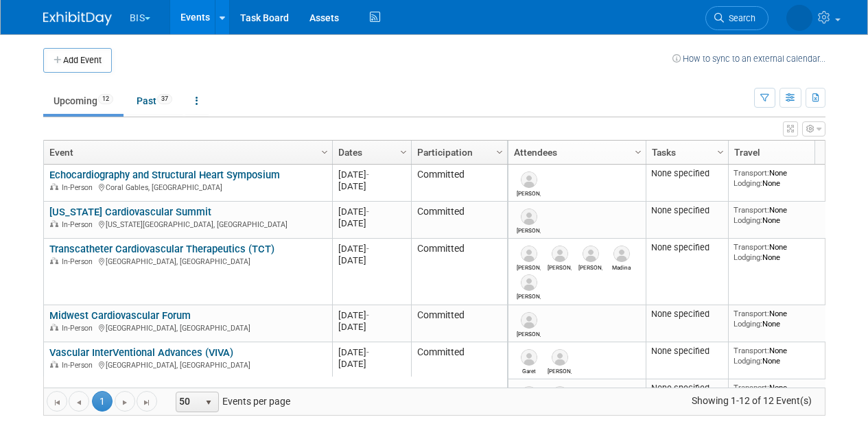 This screenshot has width=868, height=439. I want to click on a: Midwest Cardiovascular Forum, so click(120, 315).